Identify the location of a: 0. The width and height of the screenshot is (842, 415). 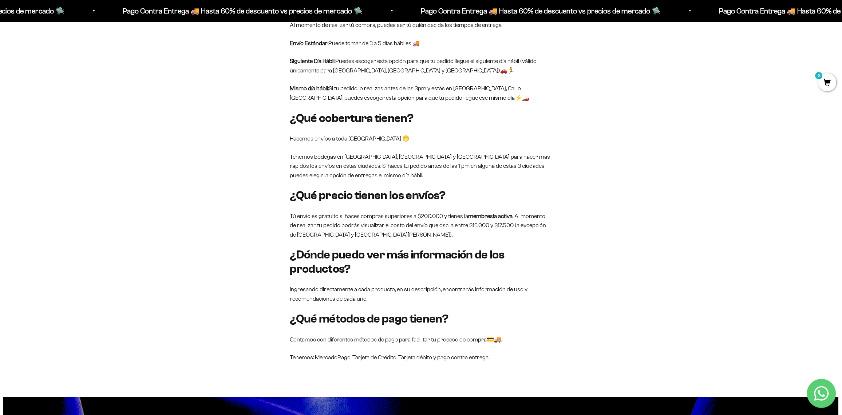
(828, 83).